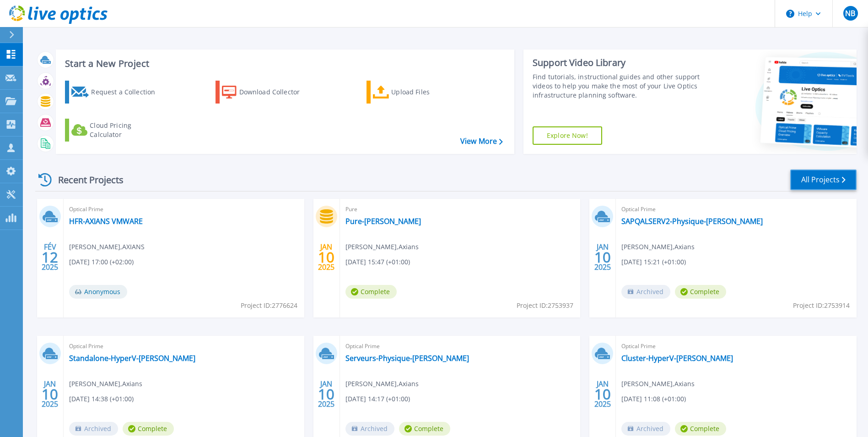 This screenshot has height=437, width=868. I want to click on span: NB, so click(850, 13).